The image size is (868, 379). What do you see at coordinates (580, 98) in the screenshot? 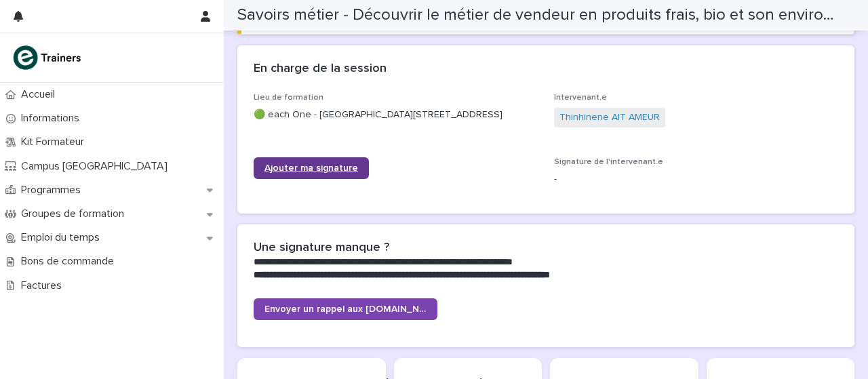
I see `font: Intervenant.e` at bounding box center [580, 98].